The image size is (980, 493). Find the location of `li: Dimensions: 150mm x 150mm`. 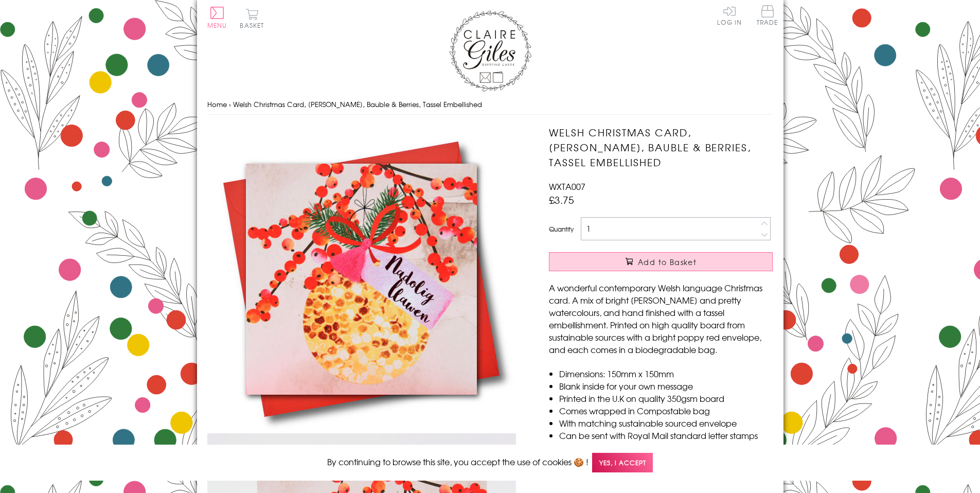

li: Dimensions: 150mm x 150mm is located at coordinates (666, 374).